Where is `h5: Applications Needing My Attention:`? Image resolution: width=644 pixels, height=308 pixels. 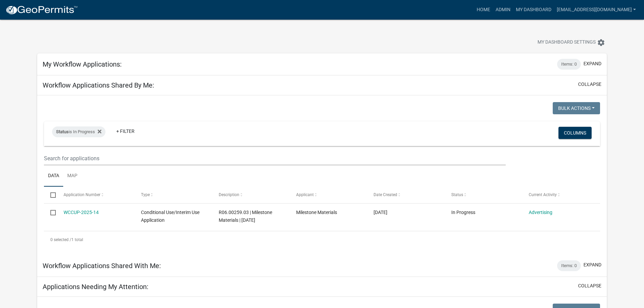 h5: Applications Needing My Attention: is located at coordinates (95, 286).